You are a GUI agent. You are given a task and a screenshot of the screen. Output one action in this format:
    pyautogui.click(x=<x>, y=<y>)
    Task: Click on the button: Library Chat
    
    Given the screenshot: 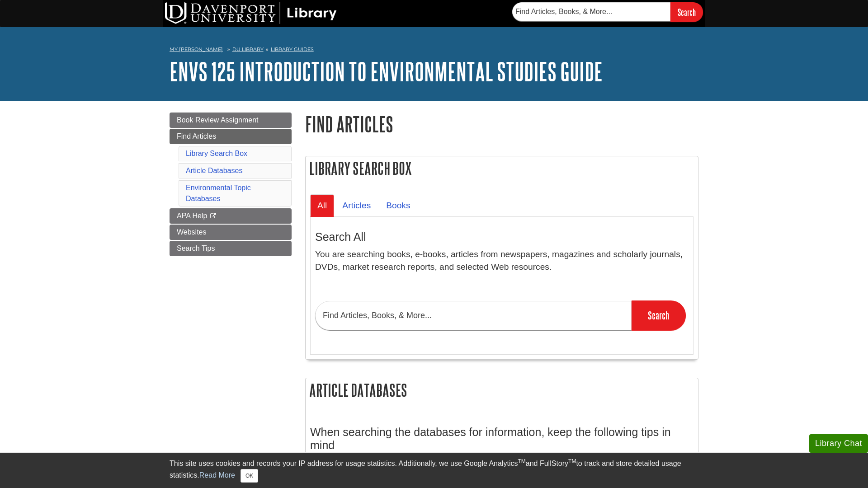 What is the action you would take?
    pyautogui.click(x=838, y=443)
    